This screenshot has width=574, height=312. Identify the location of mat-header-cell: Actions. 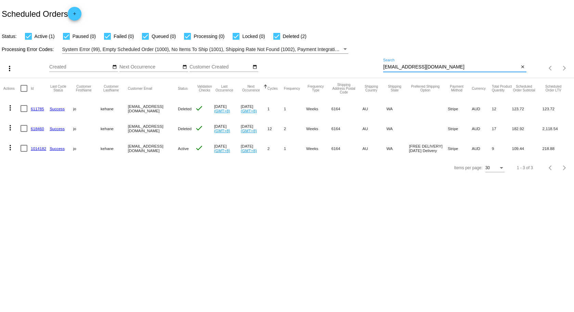
(12, 88).